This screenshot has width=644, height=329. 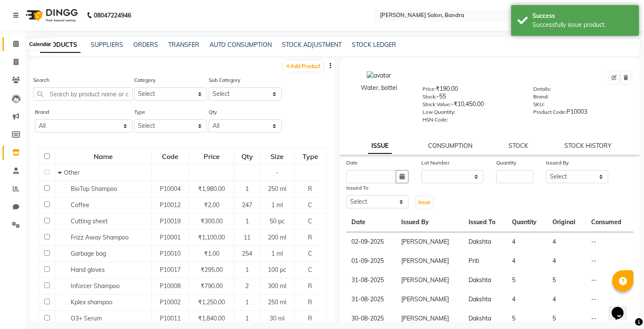 I want to click on span: Frizz Away Shampoo, so click(x=99, y=237).